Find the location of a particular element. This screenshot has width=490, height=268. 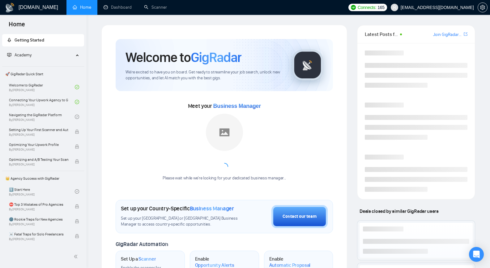

span: 🚀 GigRadar Quick Start is located at coordinates (43, 74).